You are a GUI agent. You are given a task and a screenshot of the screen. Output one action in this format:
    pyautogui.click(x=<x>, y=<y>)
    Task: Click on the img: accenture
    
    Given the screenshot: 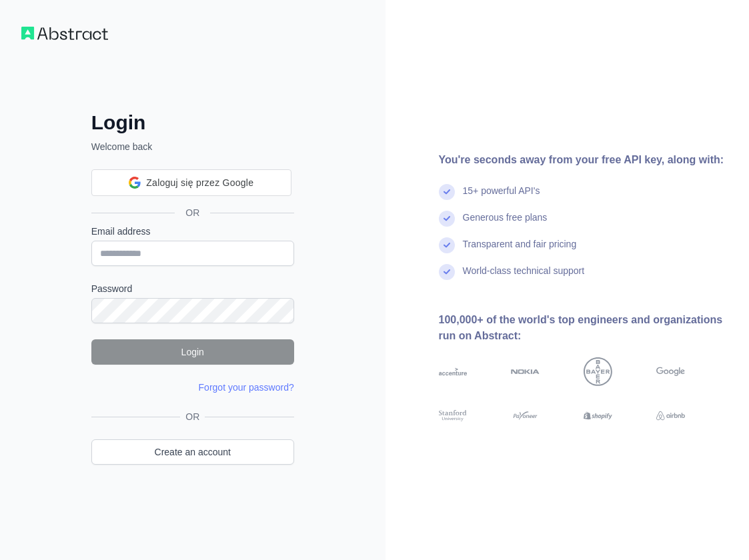 What is the action you would take?
    pyautogui.click(x=453, y=372)
    